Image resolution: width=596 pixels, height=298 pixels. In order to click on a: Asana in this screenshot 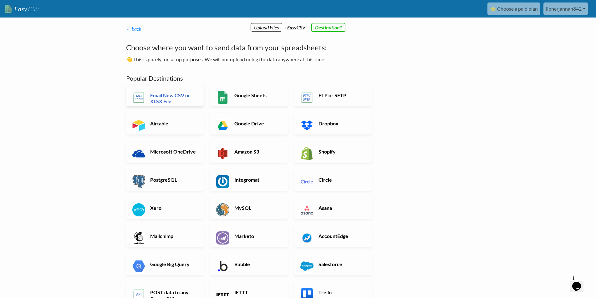, I will do `click(333, 208)`.